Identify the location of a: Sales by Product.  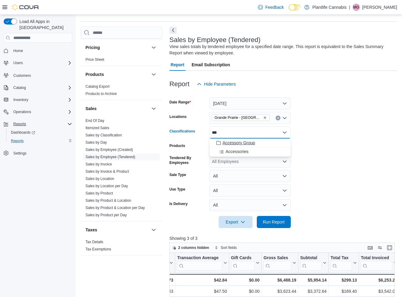
(99, 193).